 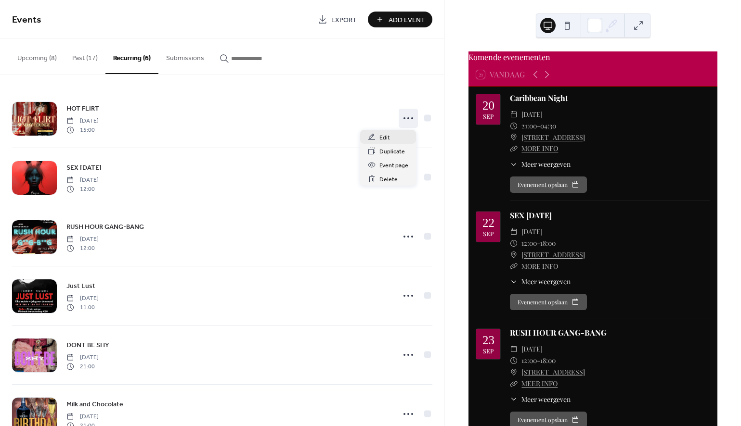 What do you see at coordinates (88, 345) in the screenshot?
I see `a: DONT BE SHY` at bounding box center [88, 345].